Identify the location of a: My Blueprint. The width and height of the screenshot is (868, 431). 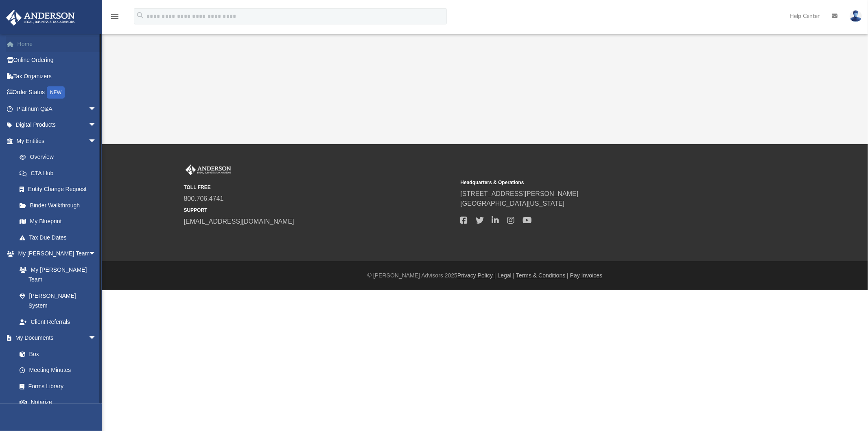
(58, 221).